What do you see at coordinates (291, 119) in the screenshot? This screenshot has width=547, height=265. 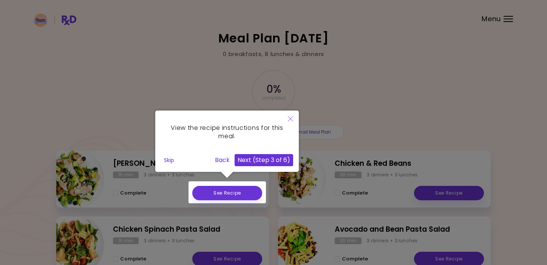 I see `button: Close` at bounding box center [291, 119].